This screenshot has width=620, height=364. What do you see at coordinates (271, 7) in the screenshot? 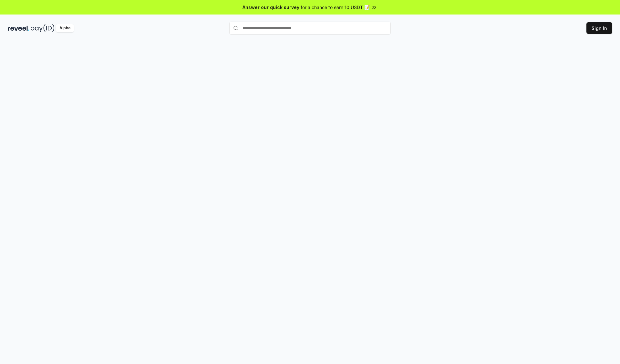
I see `span: Answer our quick survey` at bounding box center [271, 7].